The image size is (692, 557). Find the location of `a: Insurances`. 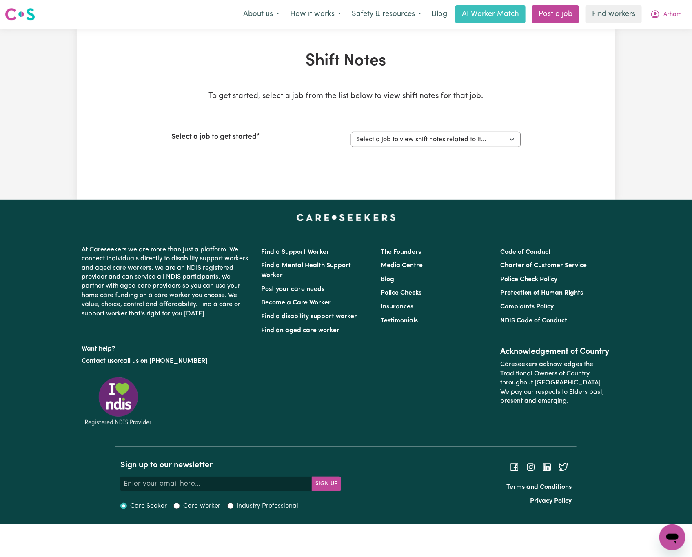

a: Insurances is located at coordinates (397, 307).